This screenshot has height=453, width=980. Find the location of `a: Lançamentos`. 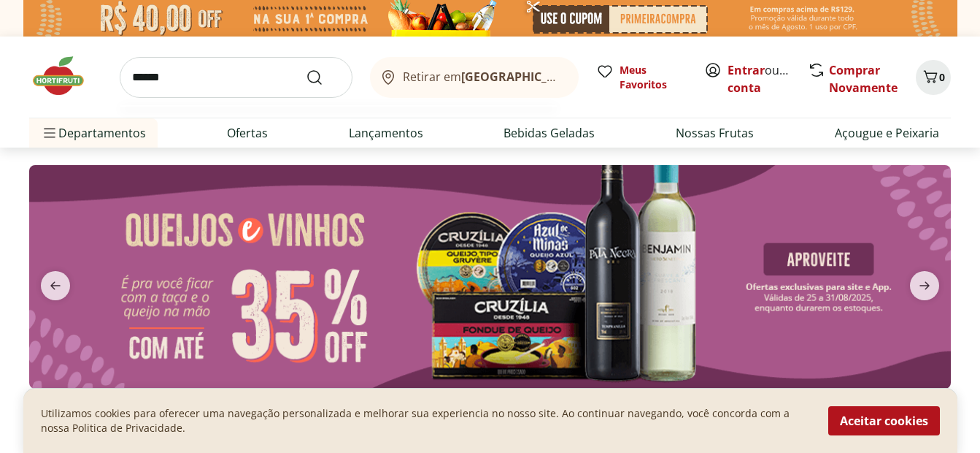

a: Lançamentos is located at coordinates (386, 133).